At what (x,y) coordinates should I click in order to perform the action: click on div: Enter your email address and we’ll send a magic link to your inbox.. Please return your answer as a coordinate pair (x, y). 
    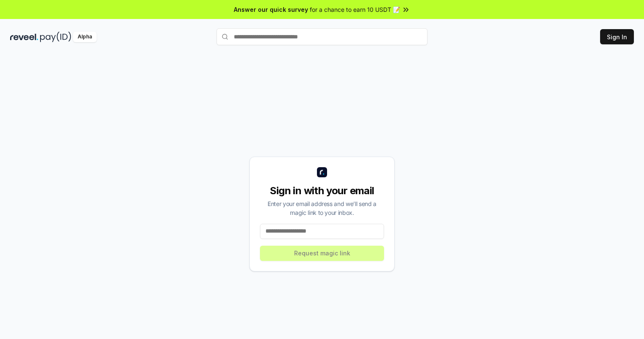
    Looking at the image, I should click on (322, 208).